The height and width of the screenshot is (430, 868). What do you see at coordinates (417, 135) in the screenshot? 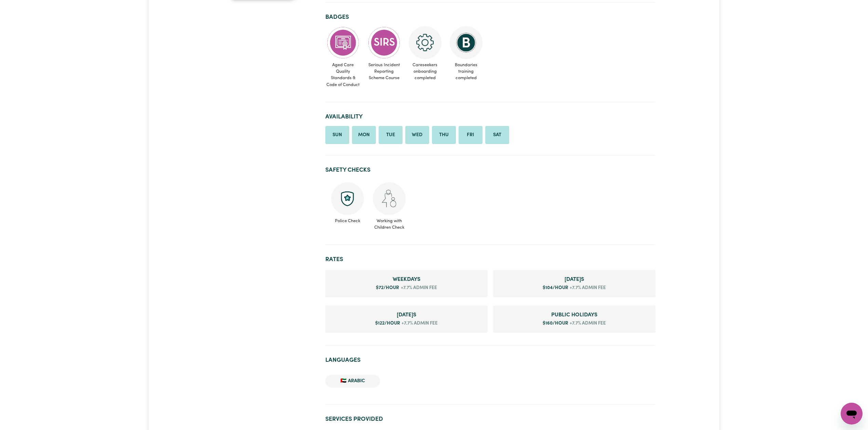
I see `li: Available on Wednesday` at bounding box center [417, 135].